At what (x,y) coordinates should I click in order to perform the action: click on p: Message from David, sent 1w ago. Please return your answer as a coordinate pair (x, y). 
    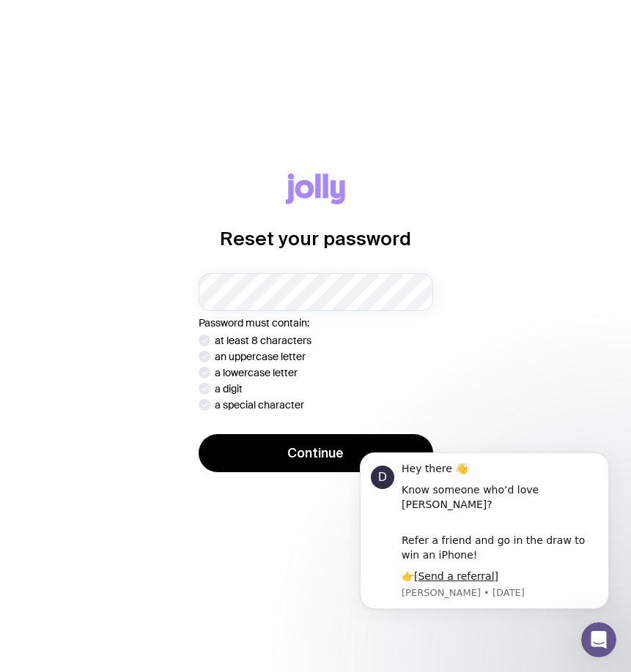
    Looking at the image, I should click on (162, 149).